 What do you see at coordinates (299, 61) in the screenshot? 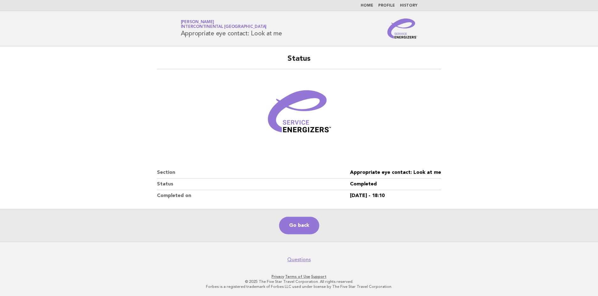
I see `h2: Status` at bounding box center [299, 61].